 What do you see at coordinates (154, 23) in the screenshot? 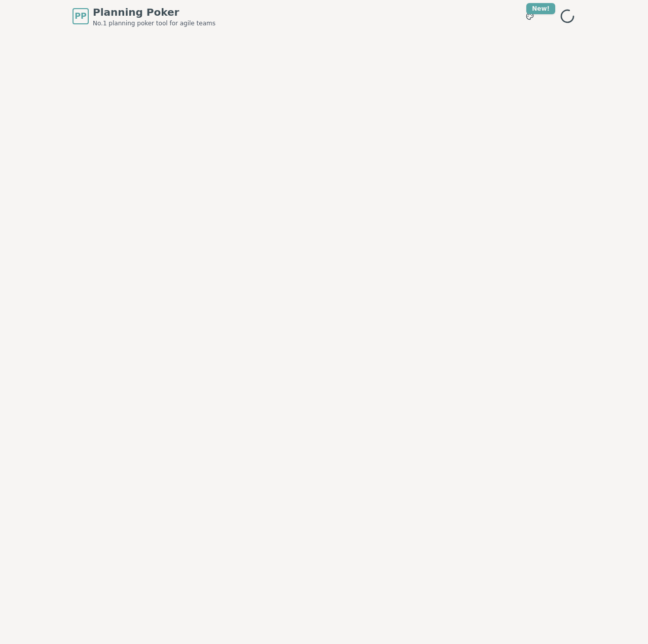
I see `span: No.1 planning poker tool for agile teams` at bounding box center [154, 23].